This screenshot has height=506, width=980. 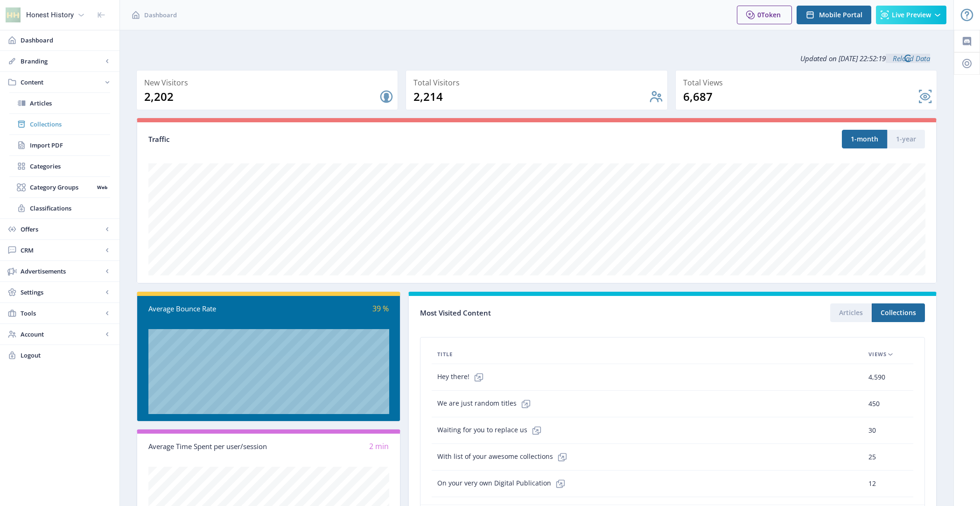 What do you see at coordinates (61, 334) in the screenshot?
I see `span: Account` at bounding box center [61, 334].